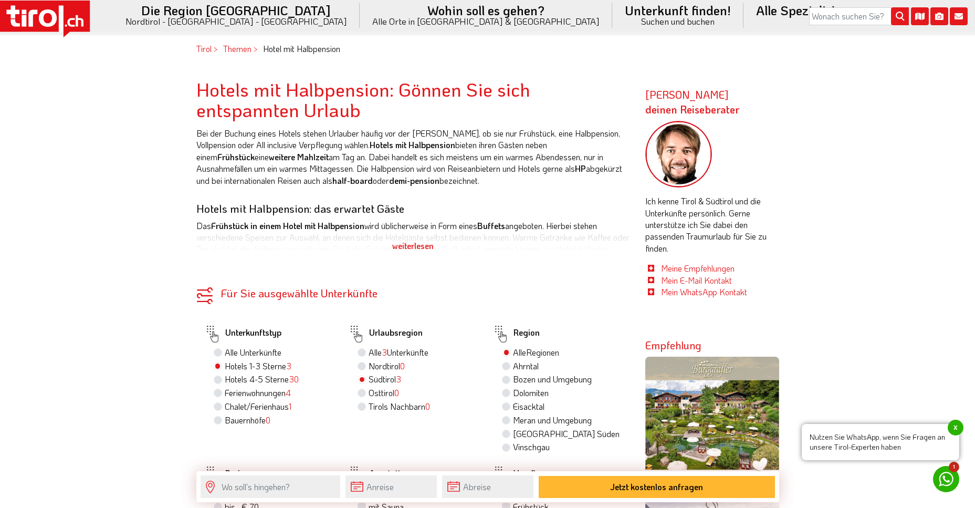 This screenshot has width=975, height=508. I want to click on label: Ausstattung, so click(382, 474).